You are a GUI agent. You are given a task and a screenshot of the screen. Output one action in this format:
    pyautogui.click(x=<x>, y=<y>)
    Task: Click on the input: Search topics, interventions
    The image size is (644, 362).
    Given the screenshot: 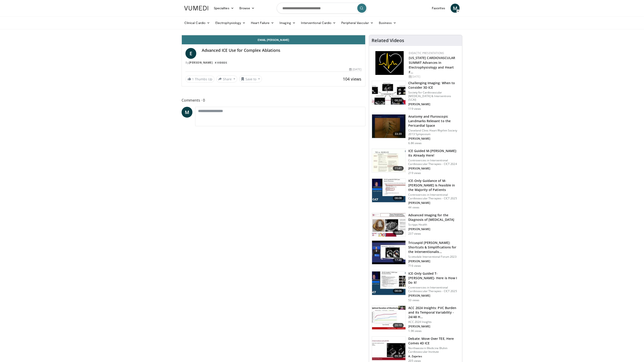 What is the action you would take?
    pyautogui.click(x=322, y=8)
    